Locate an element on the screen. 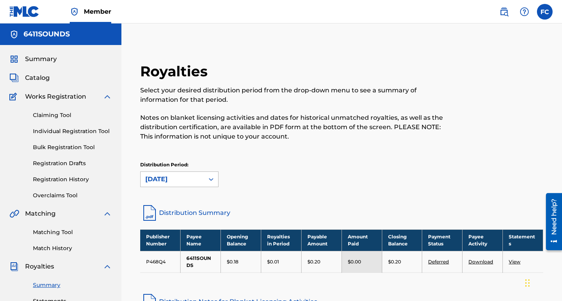 The width and height of the screenshot is (562, 301). a: Overclaims Tool is located at coordinates (72, 195).